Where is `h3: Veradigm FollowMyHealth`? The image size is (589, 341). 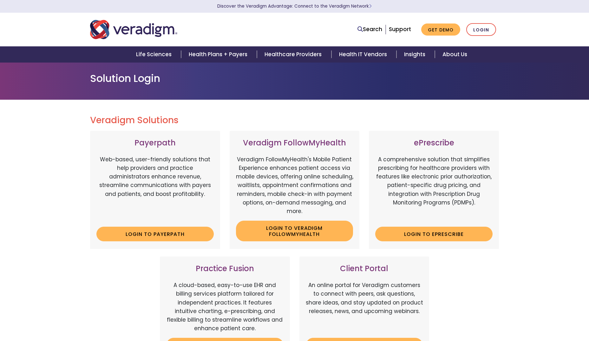
h3: Veradigm FollowMyHealth is located at coordinates (295, 143).